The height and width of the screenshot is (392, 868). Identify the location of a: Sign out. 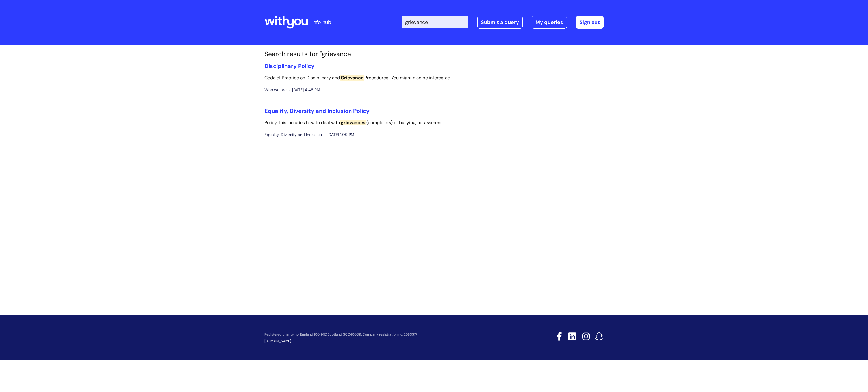
(589, 22).